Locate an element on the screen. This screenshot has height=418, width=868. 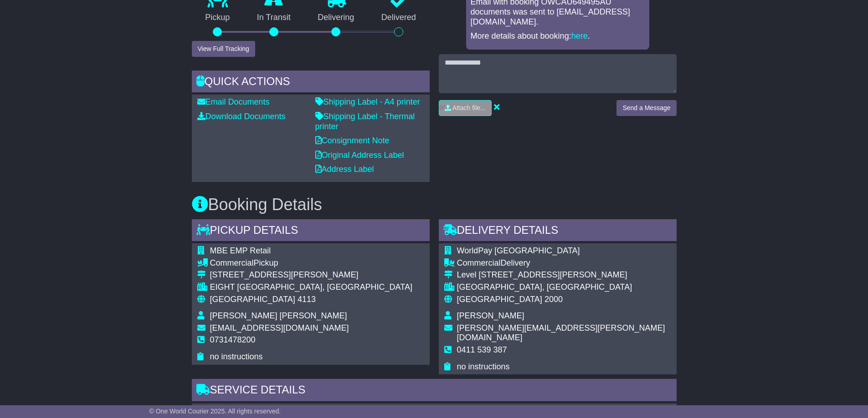
span: 0731478200 is located at coordinates (233, 340).